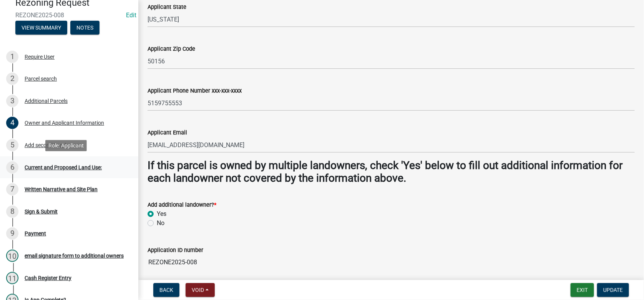 The image size is (644, 300). What do you see at coordinates (182, 205) in the screenshot?
I see `label: Add additional landowner?` at bounding box center [182, 205].